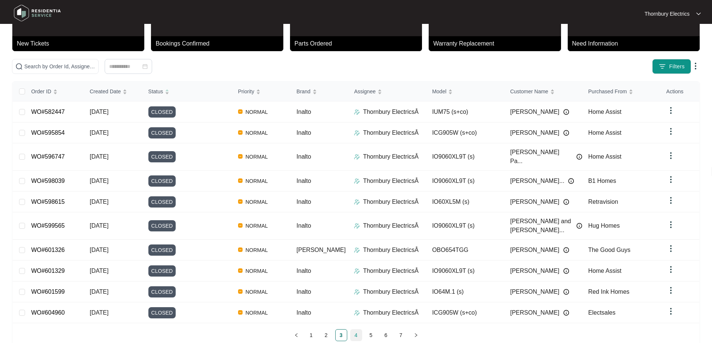 The image size is (712, 343). I want to click on img: search-icon, so click(19, 66).